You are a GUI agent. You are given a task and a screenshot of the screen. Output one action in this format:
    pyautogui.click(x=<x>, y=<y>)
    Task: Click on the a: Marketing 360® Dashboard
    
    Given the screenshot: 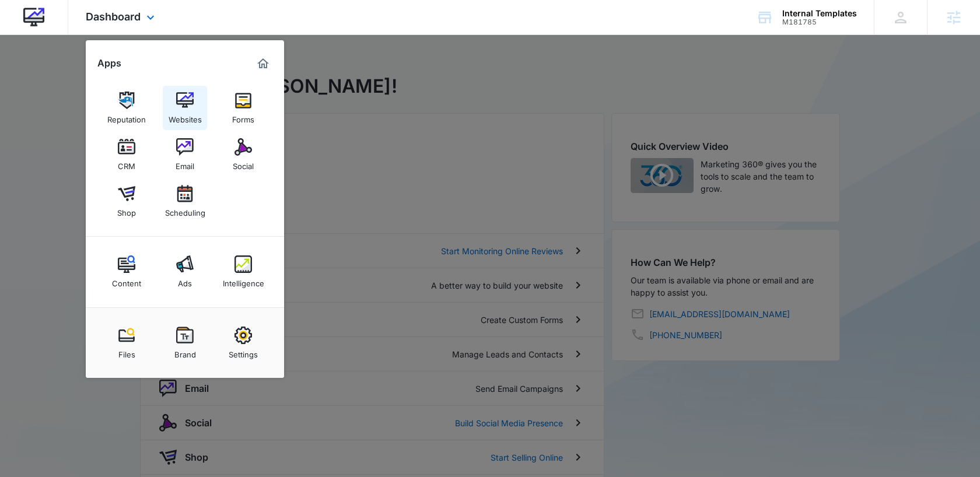 What is the action you would take?
    pyautogui.click(x=263, y=63)
    